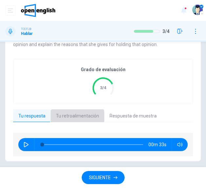  I want to click on button: Respuesta de muestra, so click(133, 116).